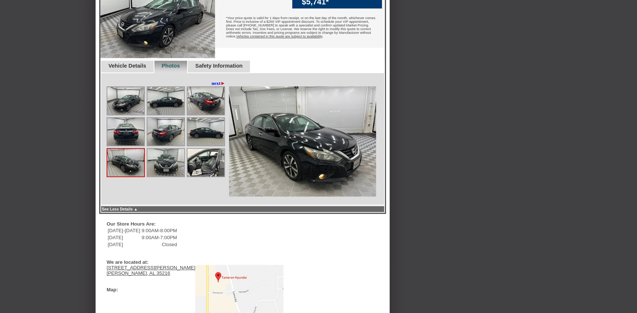 The width and height of the screenshot is (637, 313). Describe the element at coordinates (299, 28) in the screenshot. I see `div: *Your price quote is valid for 1 days from receipt, or on the last day of the month, whichever co...` at that location.